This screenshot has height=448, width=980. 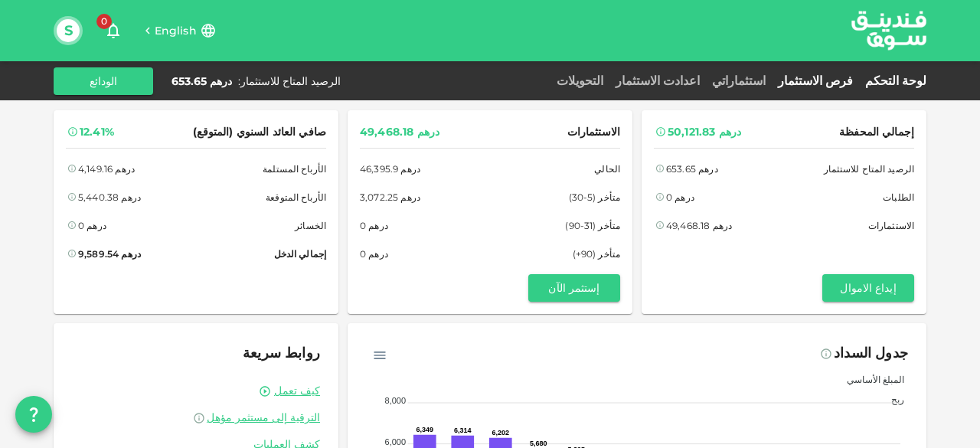 I want to click on span: متأخر (5-30), so click(x=595, y=197).